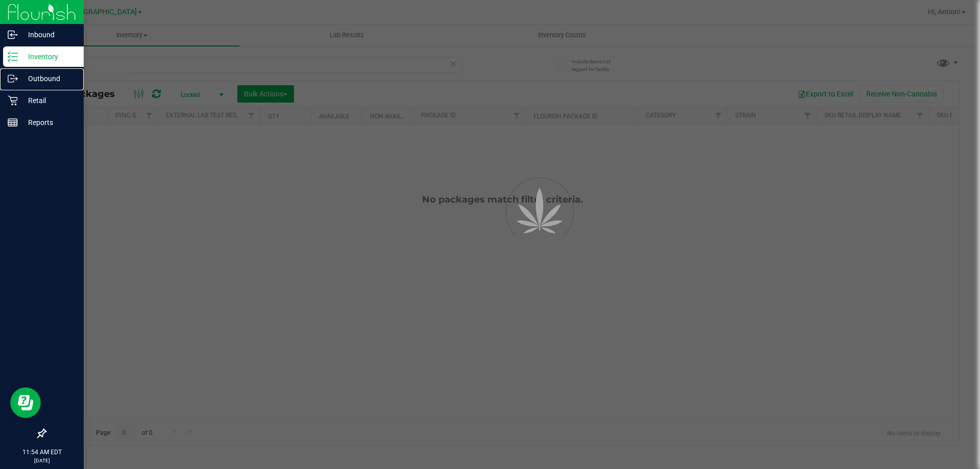 The height and width of the screenshot is (469, 980). I want to click on inline-svg: Retail, so click(13, 100).